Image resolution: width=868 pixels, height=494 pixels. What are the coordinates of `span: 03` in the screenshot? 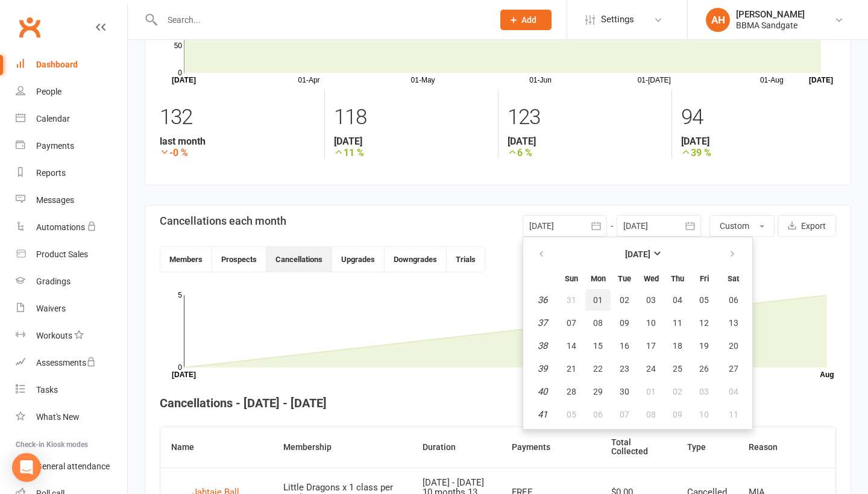 It's located at (704, 391).